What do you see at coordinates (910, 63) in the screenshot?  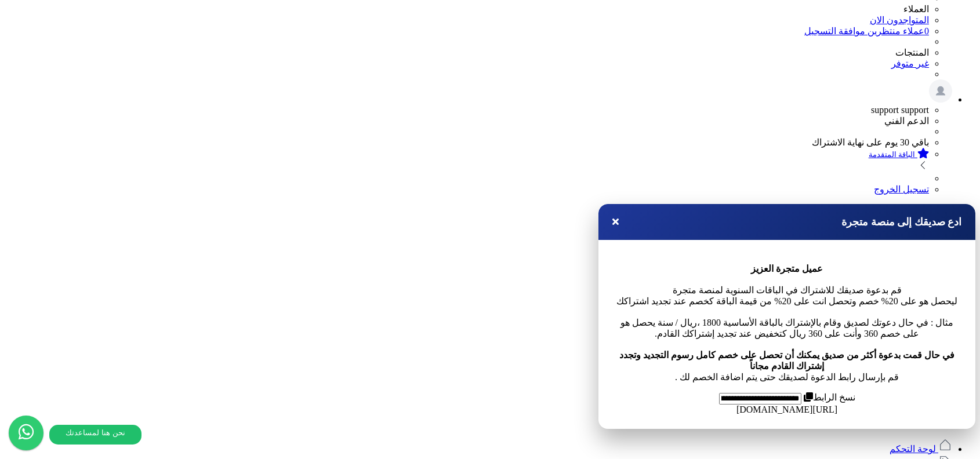 I see `a: غير متوفر` at bounding box center [910, 63].